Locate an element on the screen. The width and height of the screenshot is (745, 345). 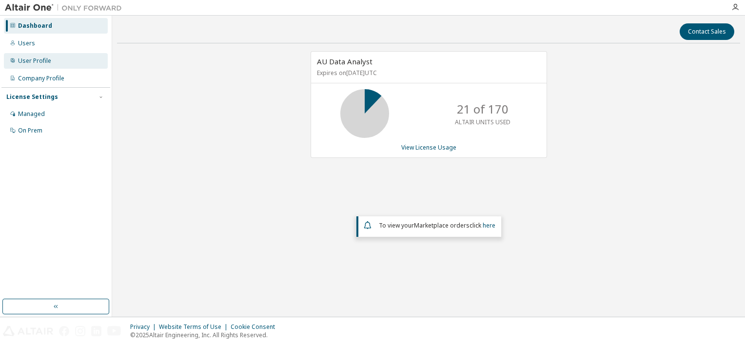
button: Contact Sales is located at coordinates (707, 32).